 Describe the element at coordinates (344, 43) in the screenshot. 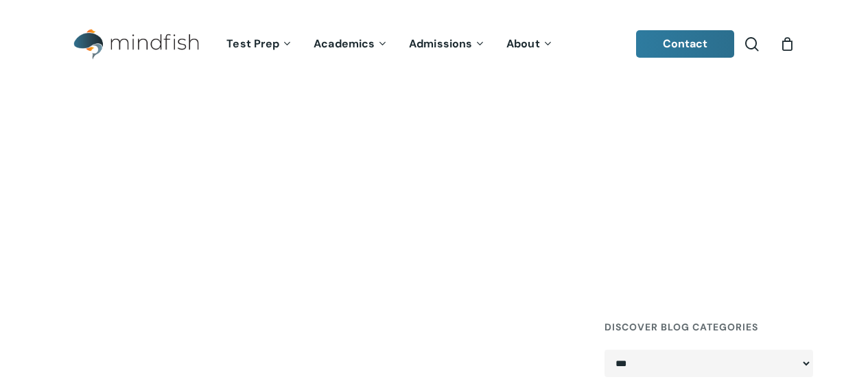

I see `span: Academics` at that location.